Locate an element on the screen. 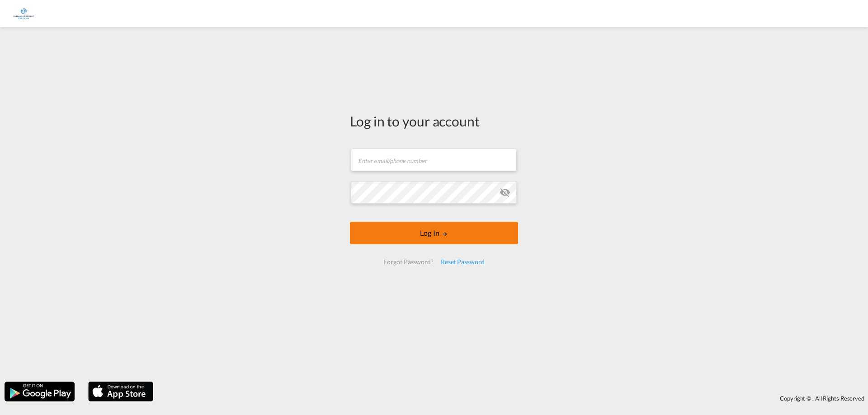  input: Enter email/phone number is located at coordinates (434, 160).